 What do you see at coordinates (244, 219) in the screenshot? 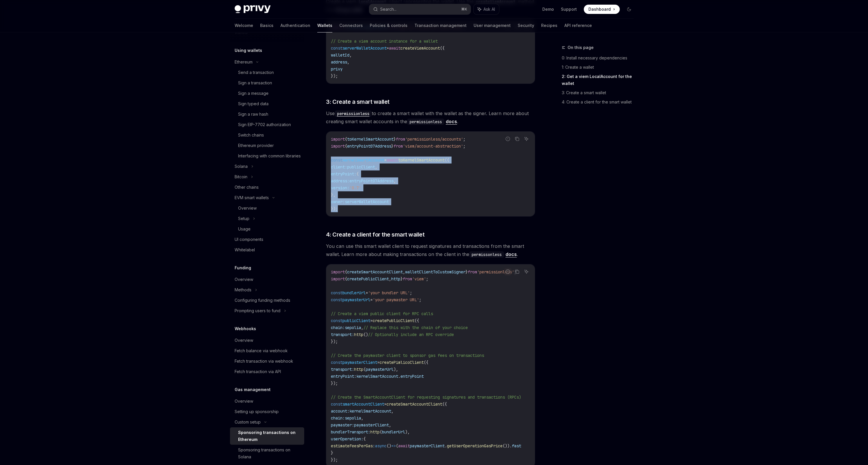
I see `div: Setup` at bounding box center [244, 219].